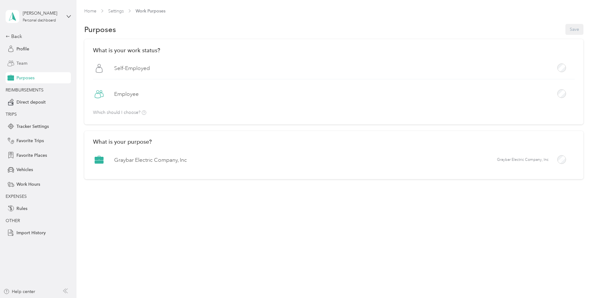 The width and height of the screenshot is (594, 298). I want to click on span: Rules, so click(22, 208).